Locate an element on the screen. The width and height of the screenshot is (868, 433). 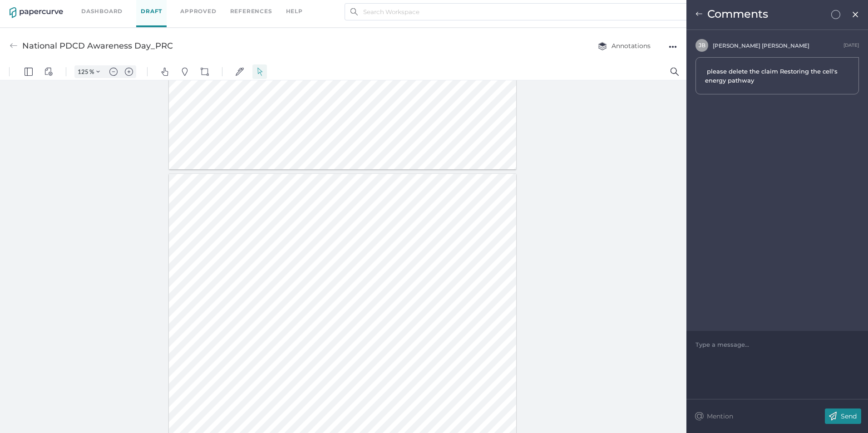
img: default-viewcontrols.svg is located at coordinates (49, 8).